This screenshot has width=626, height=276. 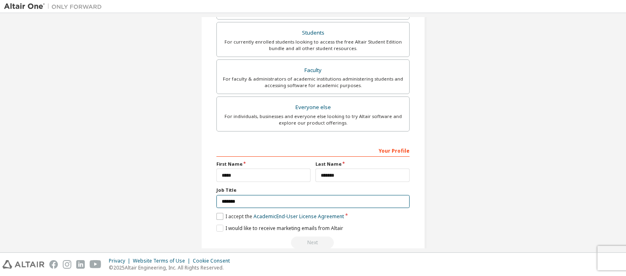 I want to click on div: For faculty & administrators of academic institutions administering students and accessing softwa..., so click(x=313, y=82).